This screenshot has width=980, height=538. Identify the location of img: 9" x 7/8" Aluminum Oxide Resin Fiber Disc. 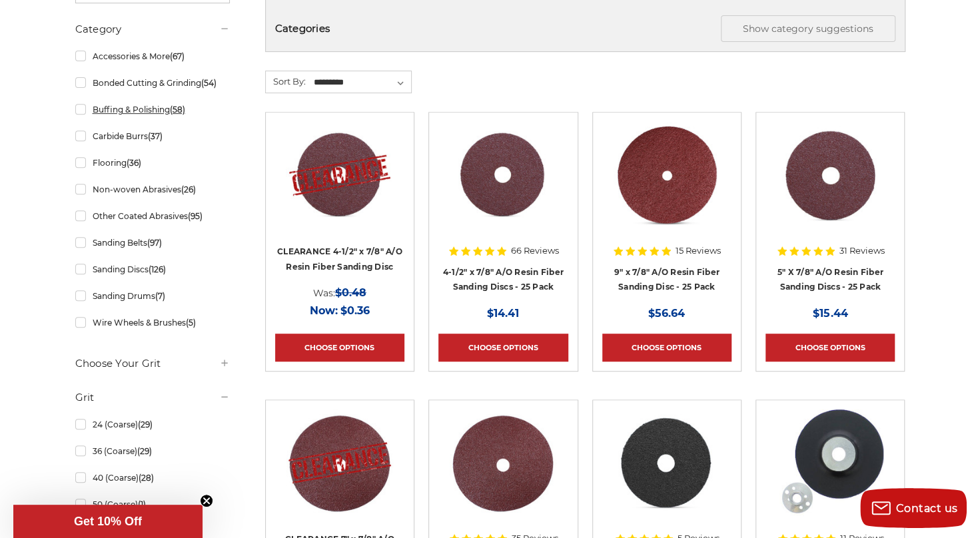
(666, 175).